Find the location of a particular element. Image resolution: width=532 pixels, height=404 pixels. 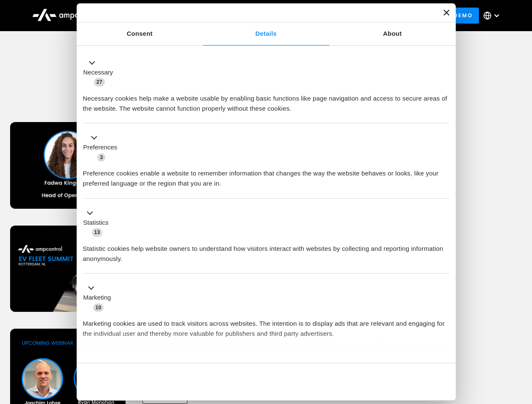

button: Okay is located at coordinates (388, 382).